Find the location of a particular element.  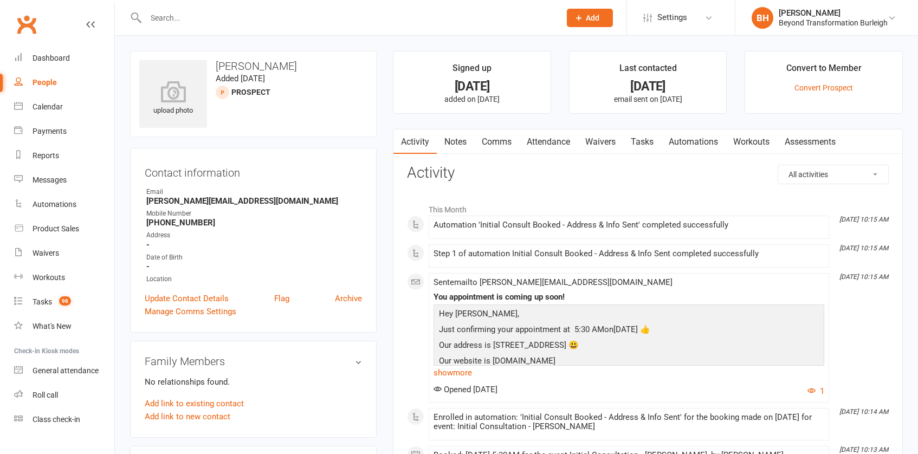

div: Messages is located at coordinates (49, 180).